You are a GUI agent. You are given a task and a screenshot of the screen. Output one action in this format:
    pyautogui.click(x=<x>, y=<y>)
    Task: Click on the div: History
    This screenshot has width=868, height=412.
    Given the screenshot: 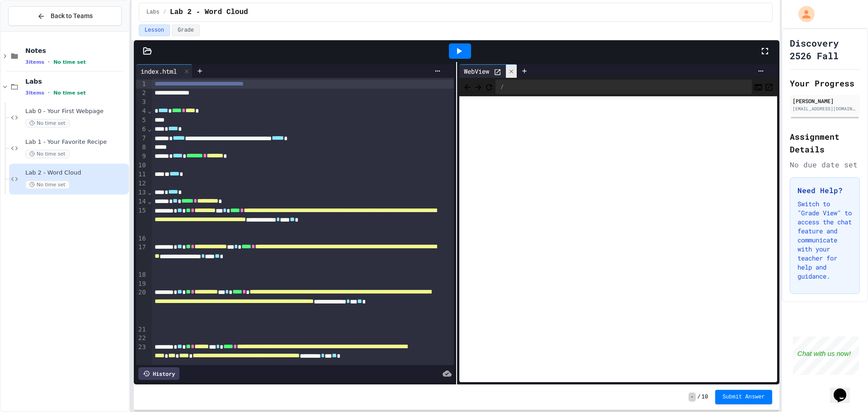 What is the action you would take?
    pyautogui.click(x=159, y=373)
    